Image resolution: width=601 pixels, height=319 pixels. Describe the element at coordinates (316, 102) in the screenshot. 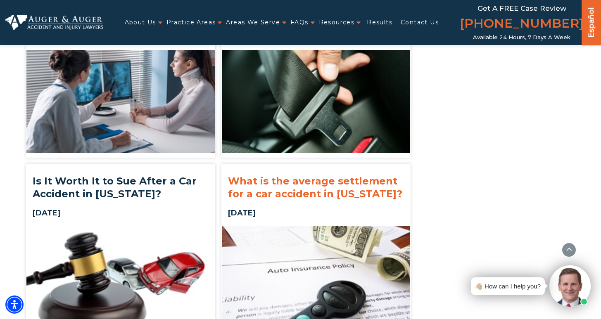

I see `img: Seatbelt Safety laws in South Carolina` at that location.